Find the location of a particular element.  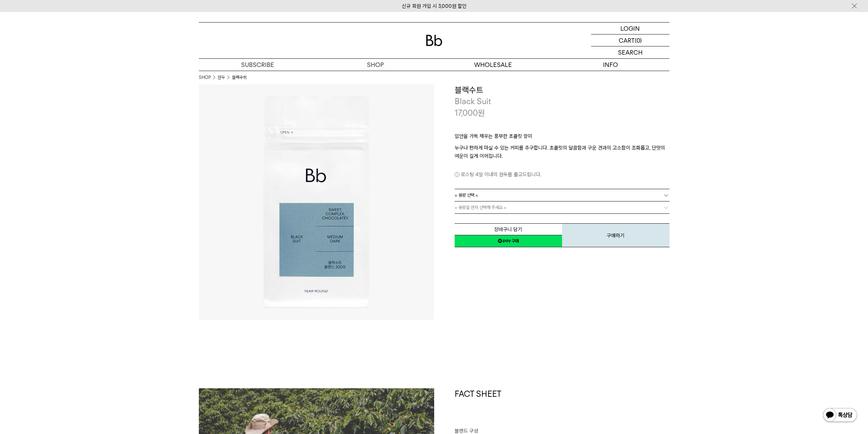

span: 블렌드 구성 is located at coordinates (466, 431).